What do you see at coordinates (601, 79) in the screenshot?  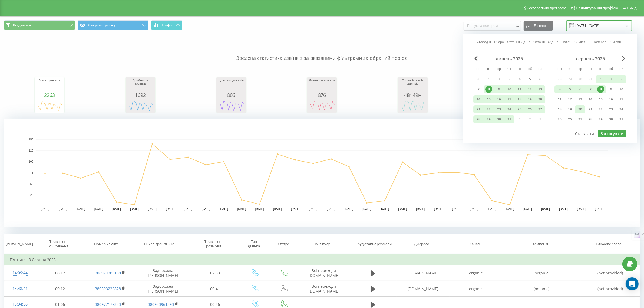 I see `div: пт 1 серп 2025 р.` at bounding box center [601, 79].